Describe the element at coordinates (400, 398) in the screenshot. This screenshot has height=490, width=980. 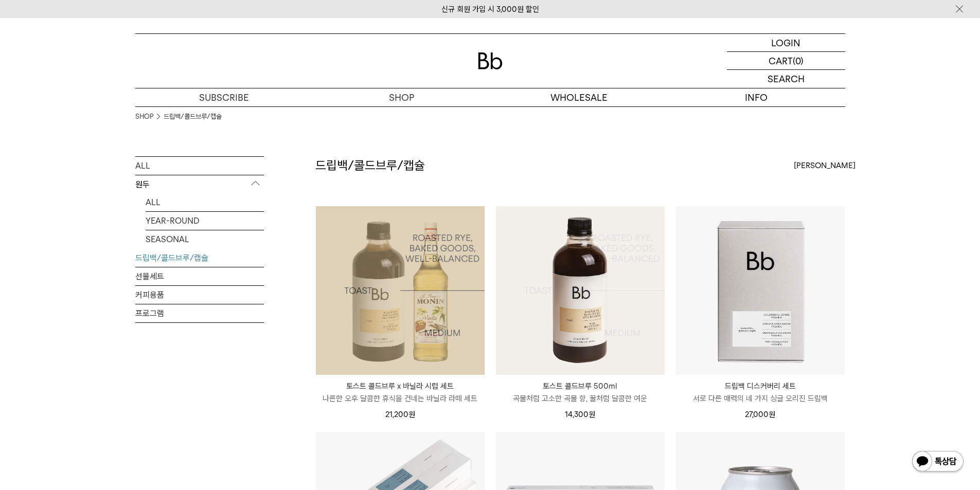
I see `p: 나른한 오후 달콤한 휴식을 건네는 바닐라 라떼 세트` at that location.